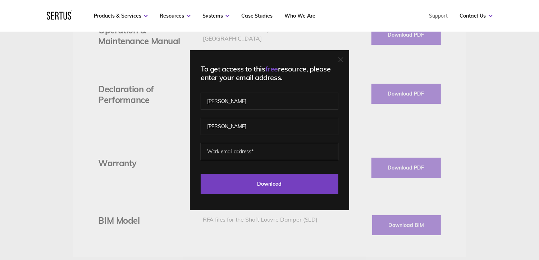 The image size is (539, 260). Describe the element at coordinates (439, 16) in the screenshot. I see `a: Support` at that location.